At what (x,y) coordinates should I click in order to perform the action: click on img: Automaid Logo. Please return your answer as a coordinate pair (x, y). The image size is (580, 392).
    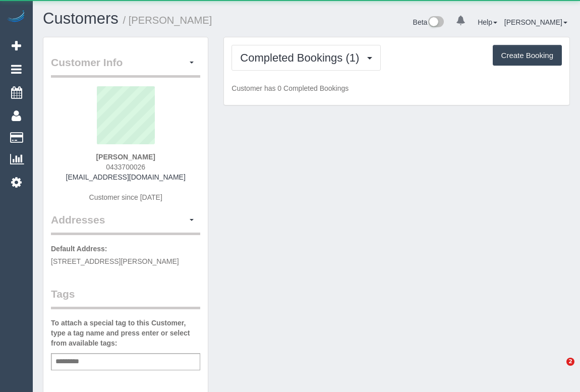
    Looking at the image, I should click on (16, 17).